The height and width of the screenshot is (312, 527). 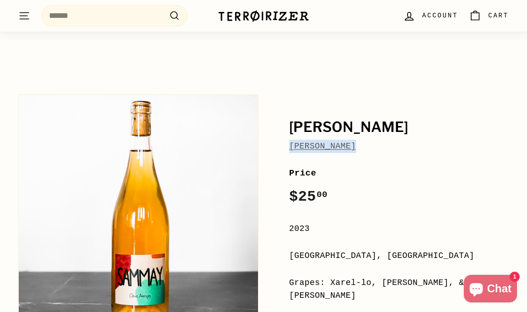 I want to click on sup: 00, so click(x=322, y=195).